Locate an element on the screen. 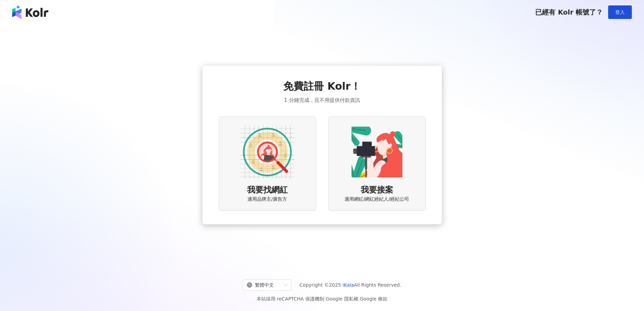 The height and width of the screenshot is (311, 644). a: Google 條款 is located at coordinates (374, 299).